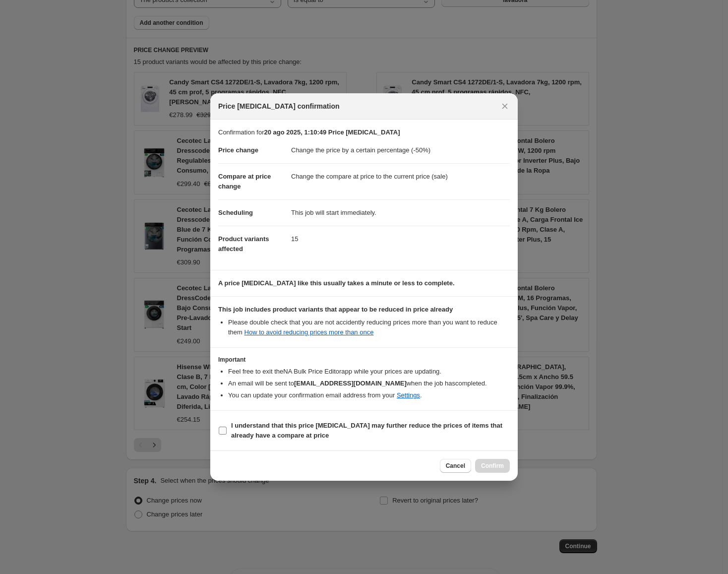 The image size is (728, 574). Describe the element at coordinates (309, 332) in the screenshot. I see `a: How to avoid reducing prices more than once` at that location.